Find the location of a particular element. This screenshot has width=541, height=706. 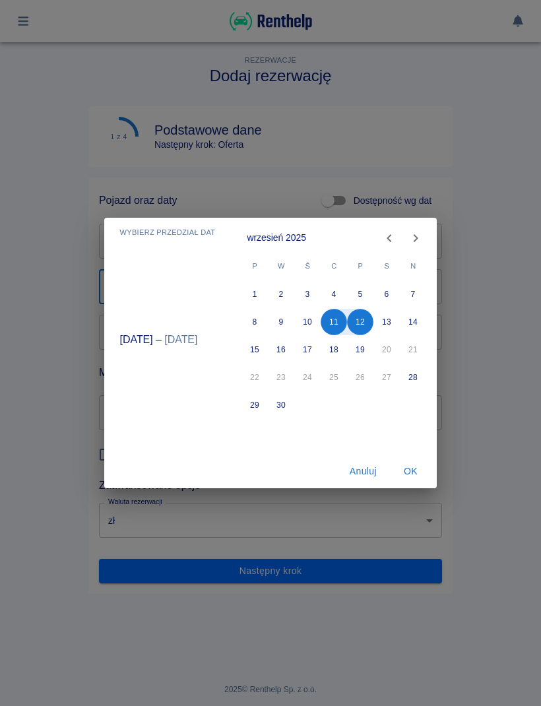

button: 7 is located at coordinates (413, 294).